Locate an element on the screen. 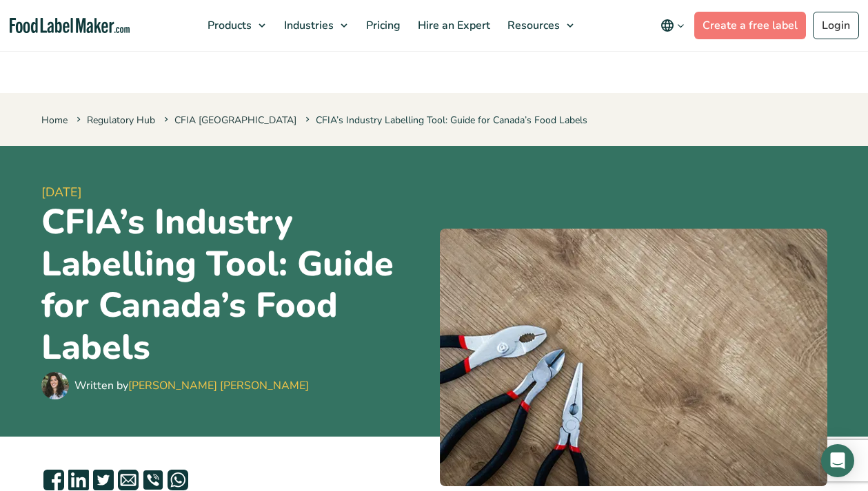  span: Pricing is located at coordinates (382, 26).